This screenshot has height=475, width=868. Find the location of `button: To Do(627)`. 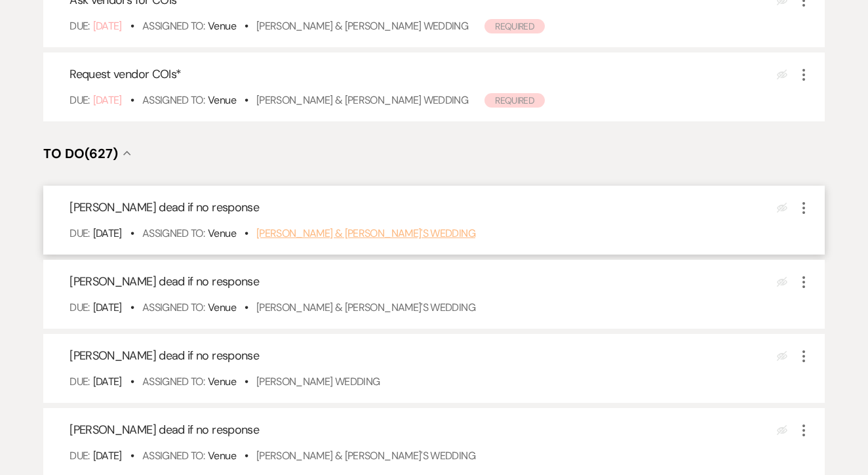

button: To Do(627) is located at coordinates (87, 154).